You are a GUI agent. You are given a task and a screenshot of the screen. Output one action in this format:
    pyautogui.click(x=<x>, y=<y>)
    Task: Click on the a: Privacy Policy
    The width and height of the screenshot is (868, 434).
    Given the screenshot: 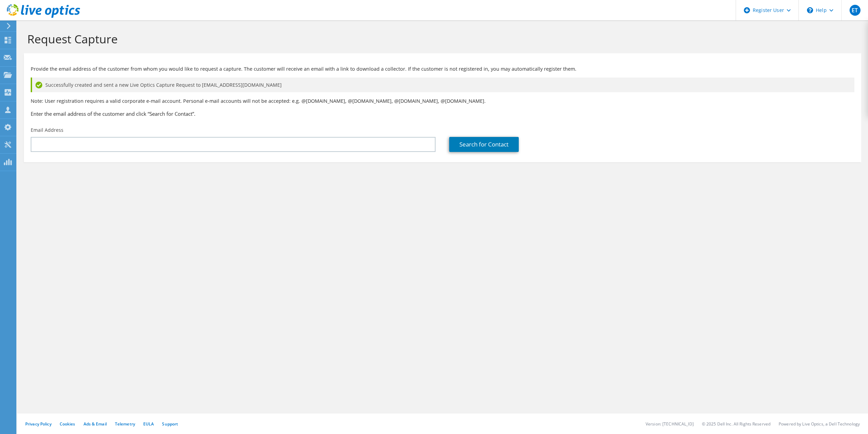 What is the action you would take?
    pyautogui.click(x=38, y=423)
    